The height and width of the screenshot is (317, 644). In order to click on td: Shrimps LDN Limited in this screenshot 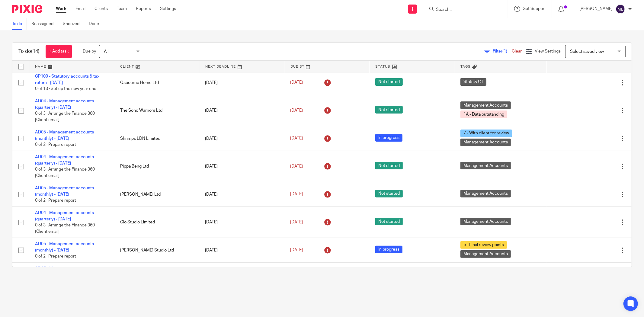, I will do `click(157, 138)`.